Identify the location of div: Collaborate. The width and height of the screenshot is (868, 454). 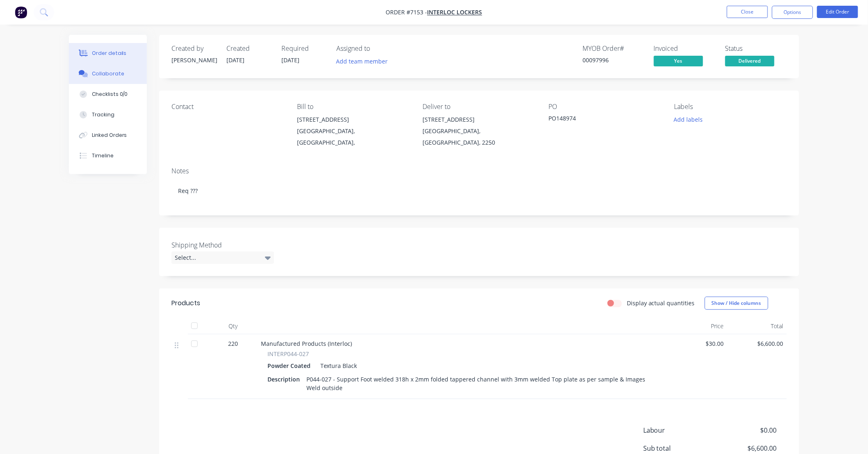
(108, 74).